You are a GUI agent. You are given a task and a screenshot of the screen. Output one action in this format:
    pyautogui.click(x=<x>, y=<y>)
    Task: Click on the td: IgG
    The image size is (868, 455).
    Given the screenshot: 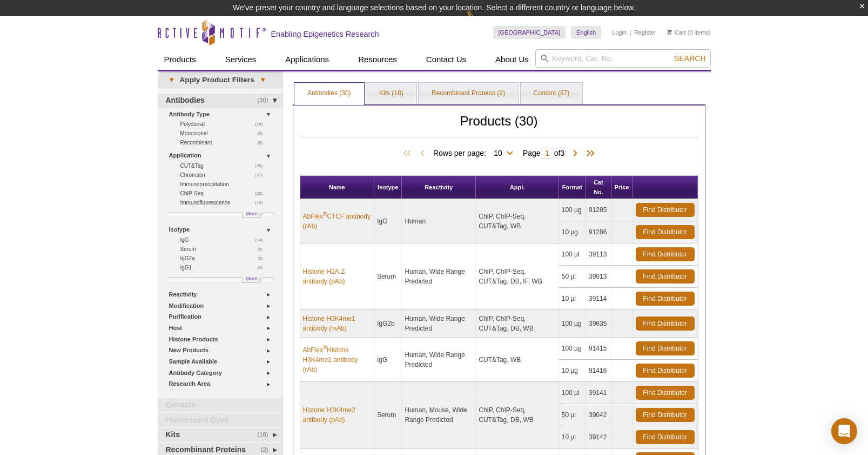 What is the action you would take?
    pyautogui.click(x=388, y=359)
    